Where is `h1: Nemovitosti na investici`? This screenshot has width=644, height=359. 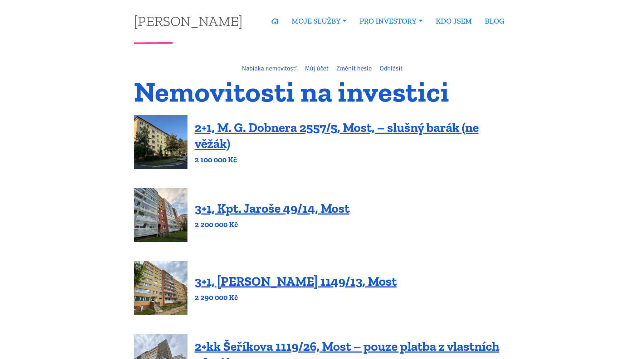 h1: Nemovitosti na investici is located at coordinates (322, 92).